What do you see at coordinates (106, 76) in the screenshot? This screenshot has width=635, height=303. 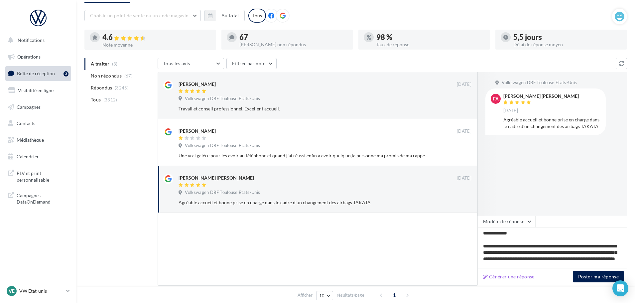 I see `span: Non répondus` at bounding box center [106, 76].